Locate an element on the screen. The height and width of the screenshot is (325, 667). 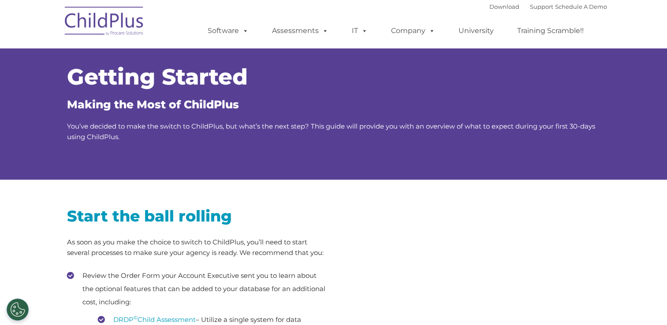
button: Cookies Settings is located at coordinates (18, 310).